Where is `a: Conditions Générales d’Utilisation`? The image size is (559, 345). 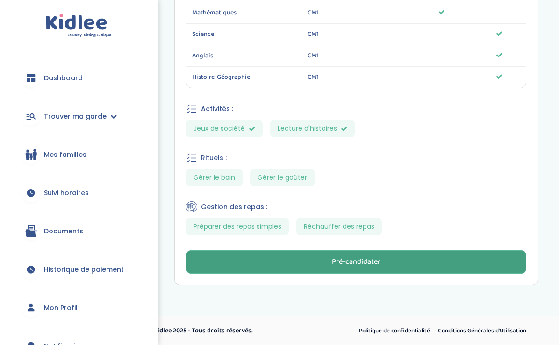 a: Conditions Générales d’Utilisation is located at coordinates (482, 331).